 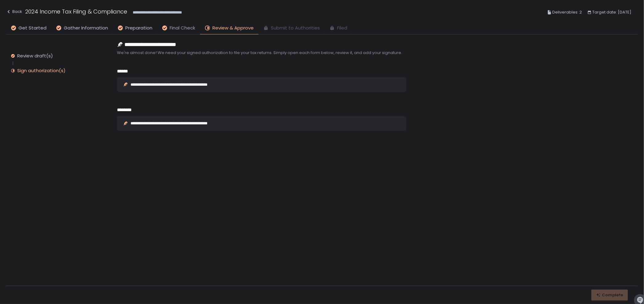 What do you see at coordinates (262, 53) in the screenshot?
I see `span: We're almost done! We need your signed authorization to file your tax returns. Simply open each f...` at bounding box center [262, 53].